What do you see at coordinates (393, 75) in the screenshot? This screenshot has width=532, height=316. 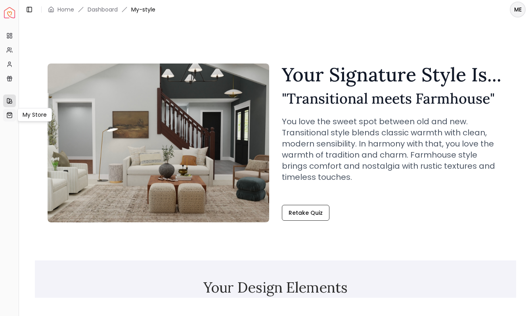 I see `h1: Your Signature Style Is...` at bounding box center [393, 75].